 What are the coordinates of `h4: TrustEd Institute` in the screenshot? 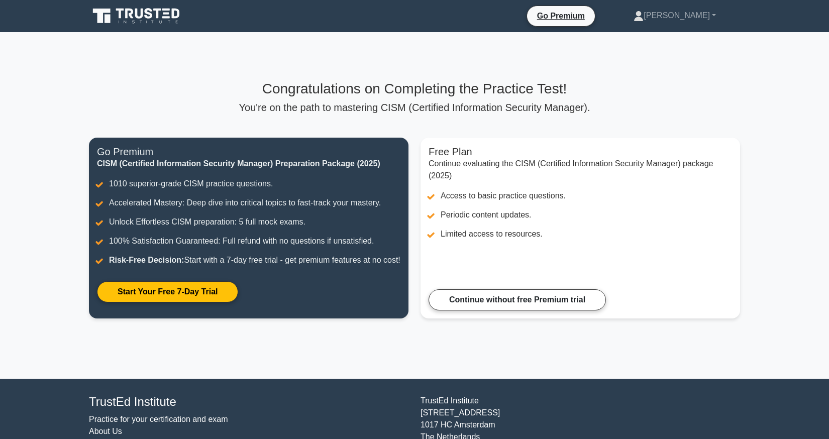 It's located at (249, 402).